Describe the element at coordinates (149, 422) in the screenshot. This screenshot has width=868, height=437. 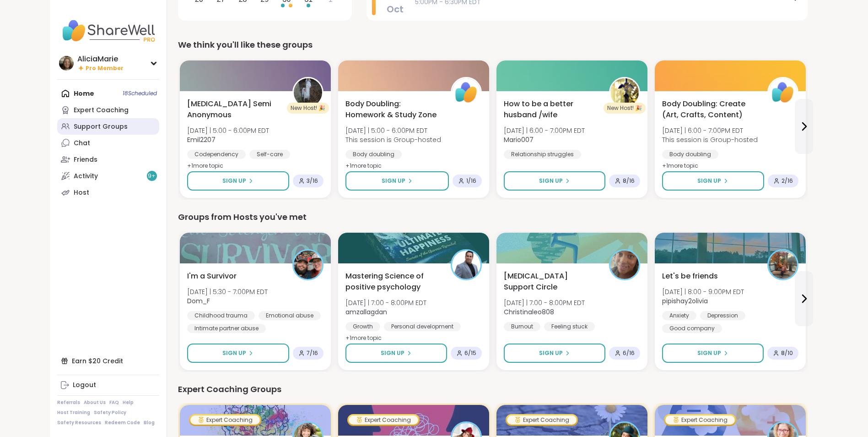
I see `a: Blog` at that location.